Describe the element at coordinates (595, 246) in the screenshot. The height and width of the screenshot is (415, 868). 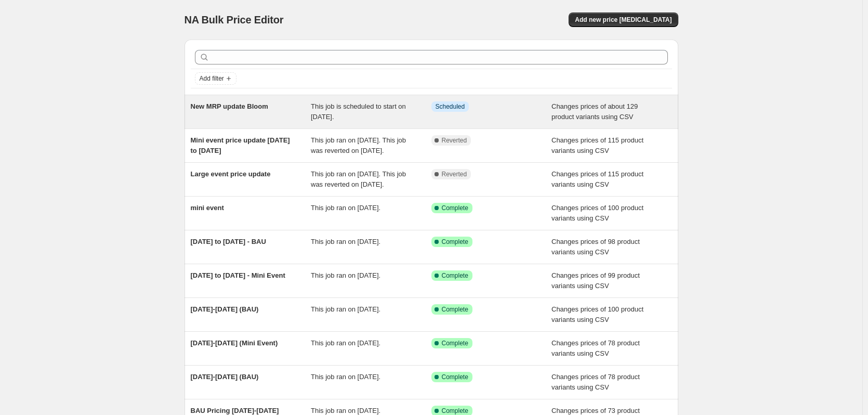
I see `span: Changes prices of 98 product variants using CSV` at that location.